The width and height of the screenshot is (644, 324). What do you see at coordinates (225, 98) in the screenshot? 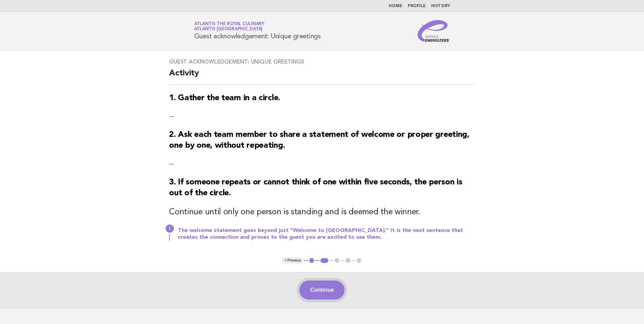
I see `strong: 1. Gather the team in a circle.` at bounding box center [225, 98].